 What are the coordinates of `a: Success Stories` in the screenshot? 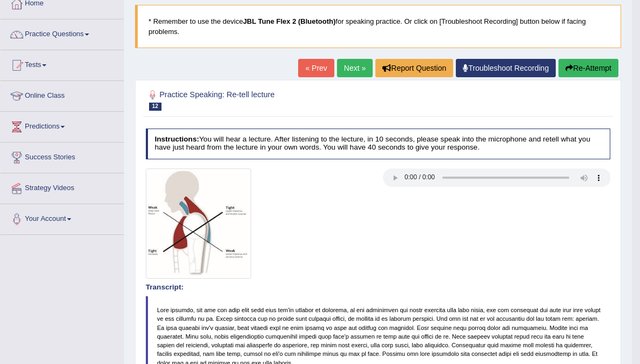 It's located at (62, 156).